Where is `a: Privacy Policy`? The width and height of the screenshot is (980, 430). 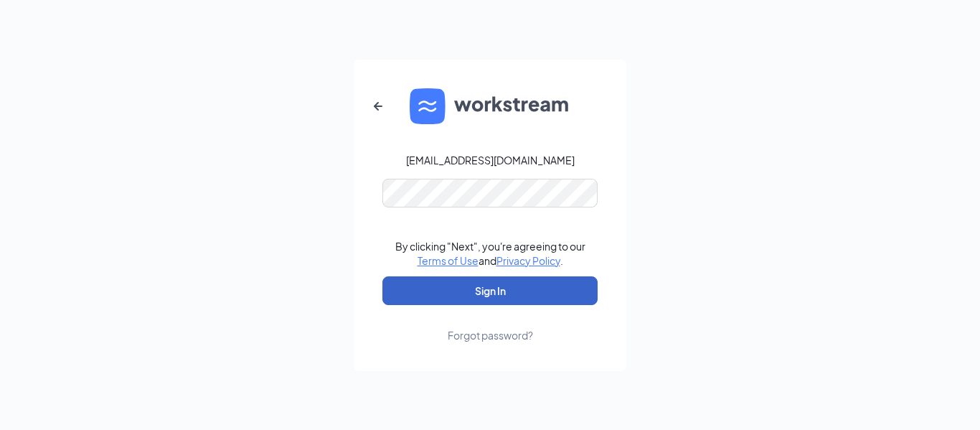
a: Privacy Policy is located at coordinates (528, 260).